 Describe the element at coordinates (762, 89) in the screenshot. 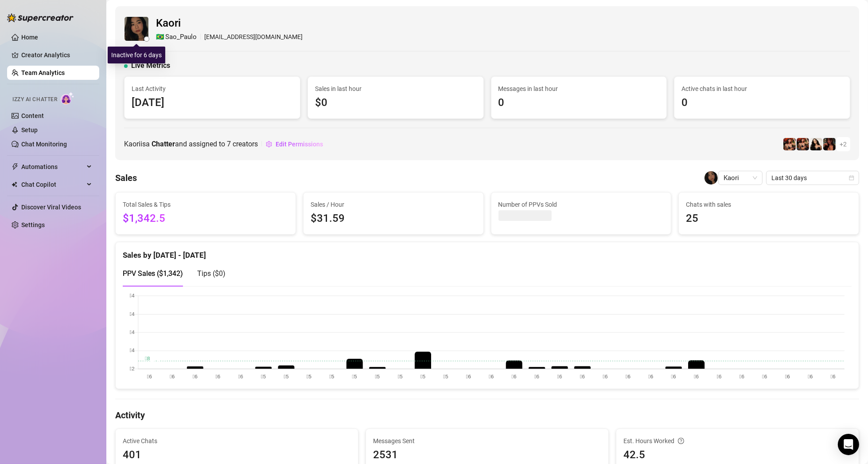

I see `span: Active chats in last hour` at that location.